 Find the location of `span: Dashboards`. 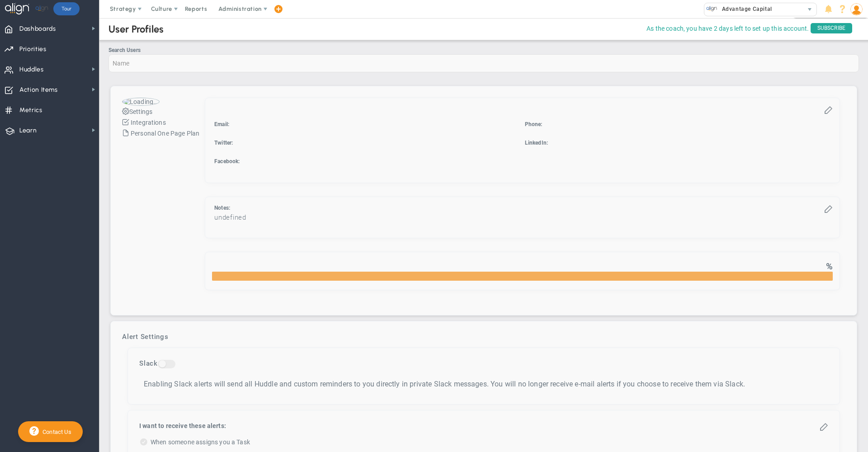

span: Dashboards is located at coordinates (38, 29).